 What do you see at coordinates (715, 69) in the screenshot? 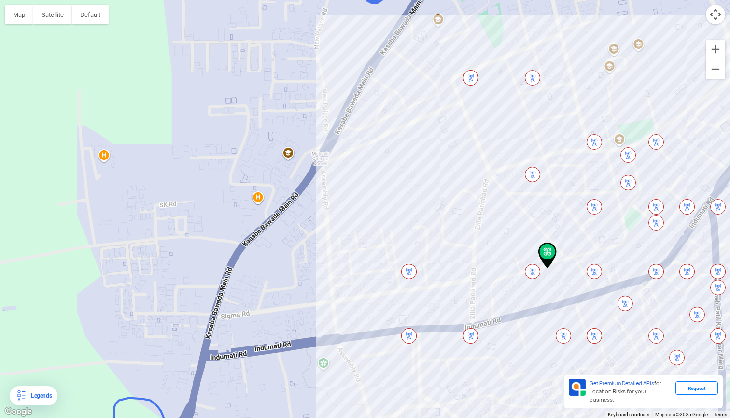
I see `button: Zoom out` at bounding box center [715, 69].